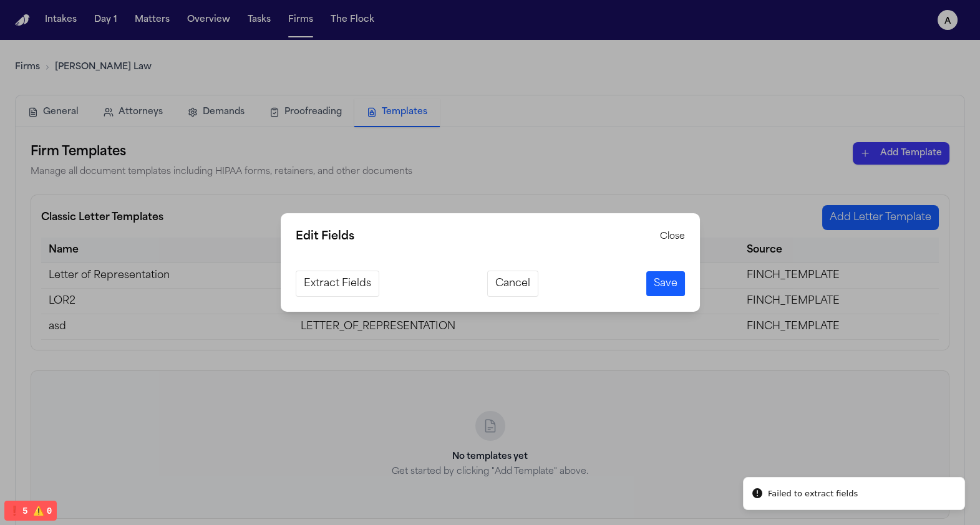 The height and width of the screenshot is (525, 980). I want to click on button: Cancel, so click(513, 284).